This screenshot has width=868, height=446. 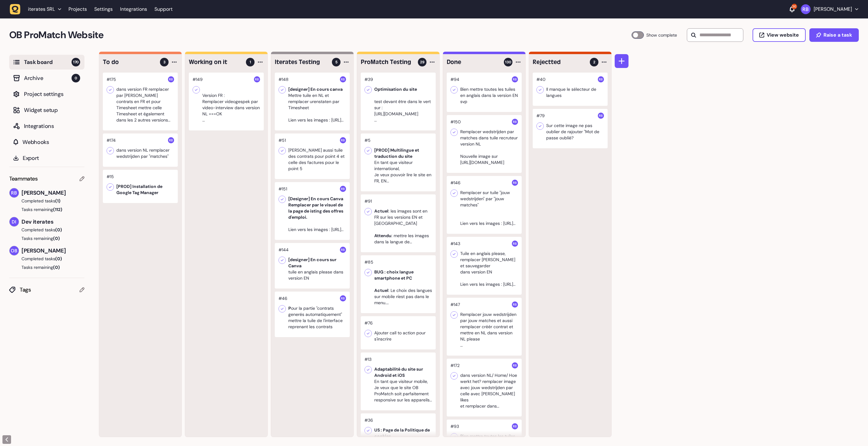 I want to click on span: Teammates, so click(x=24, y=178).